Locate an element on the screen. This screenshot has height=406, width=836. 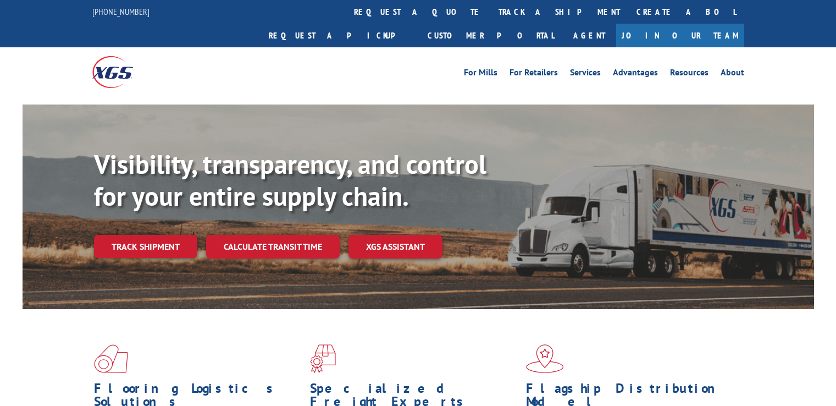
a: Resources is located at coordinates (690, 74).